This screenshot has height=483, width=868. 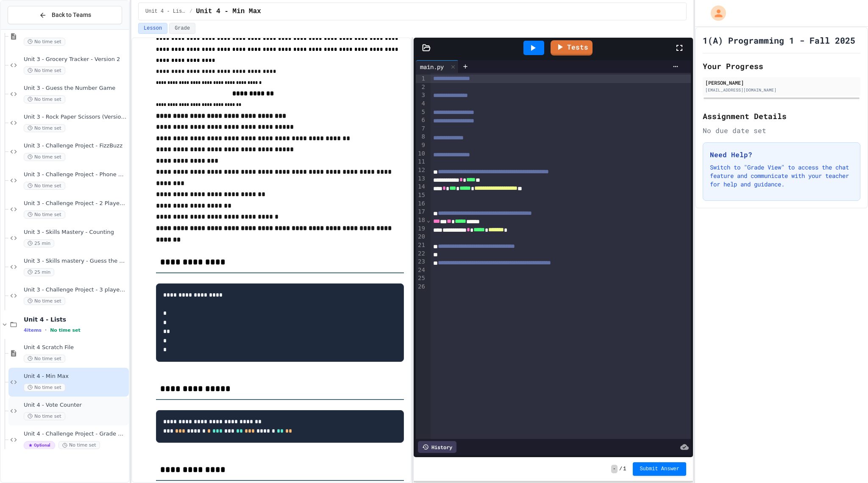 I want to click on h2: Your Progress, so click(x=782, y=66).